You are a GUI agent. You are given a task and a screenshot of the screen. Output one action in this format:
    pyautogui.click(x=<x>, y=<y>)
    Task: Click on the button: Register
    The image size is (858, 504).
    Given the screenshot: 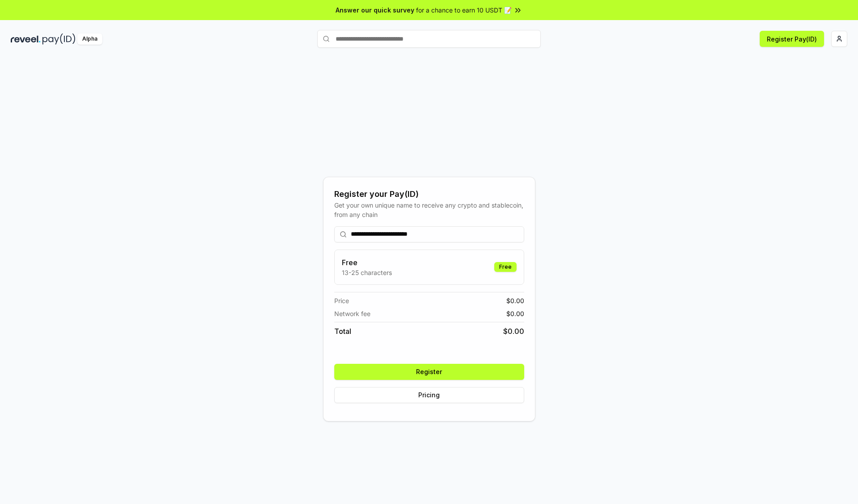 What is the action you would take?
    pyautogui.click(x=429, y=372)
    